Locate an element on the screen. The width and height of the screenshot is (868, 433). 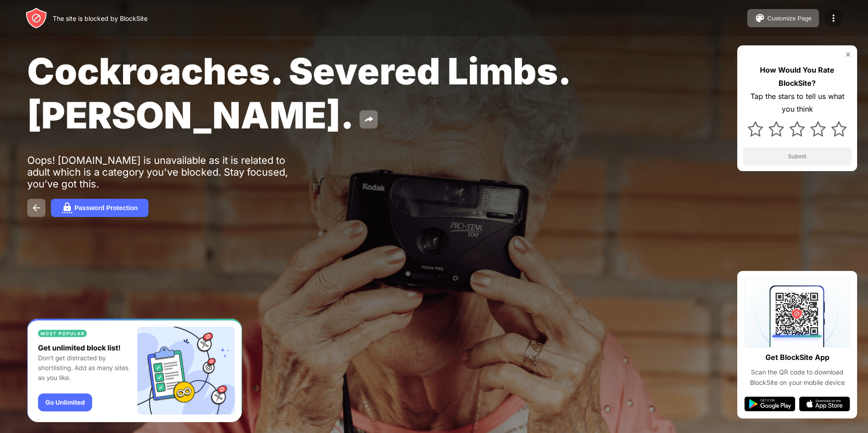
img: rate-us-close.svg is located at coordinates (848, 54).